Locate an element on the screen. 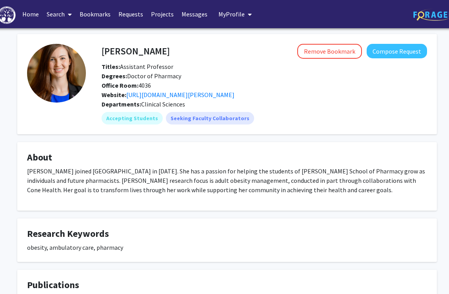 The height and width of the screenshot is (294, 449). span: Doctor of Pharmacy is located at coordinates (141, 76).